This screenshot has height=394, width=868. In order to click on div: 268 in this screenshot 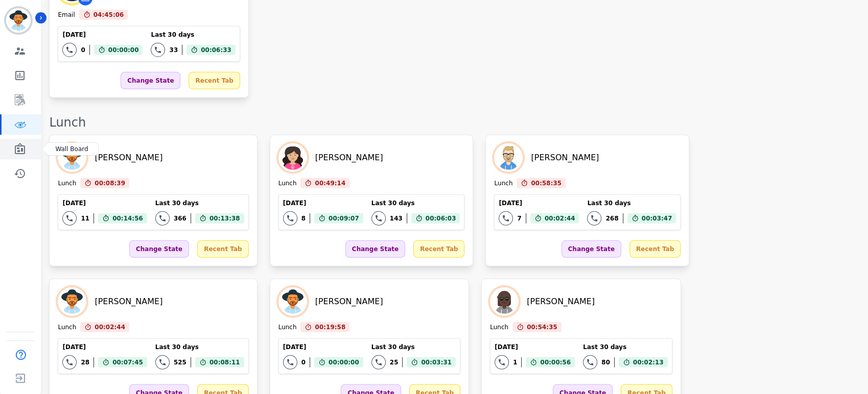, I will do `click(611, 219)`.